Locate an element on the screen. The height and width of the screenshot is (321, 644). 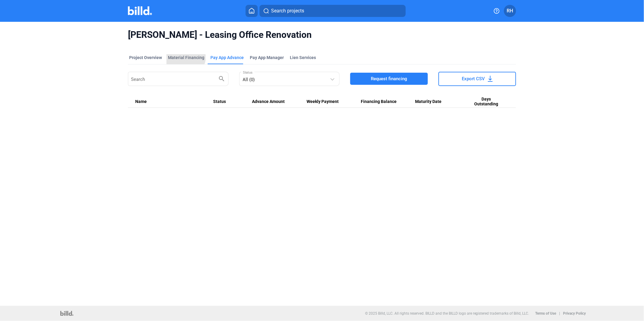
button: Request financing is located at coordinates (389, 79).